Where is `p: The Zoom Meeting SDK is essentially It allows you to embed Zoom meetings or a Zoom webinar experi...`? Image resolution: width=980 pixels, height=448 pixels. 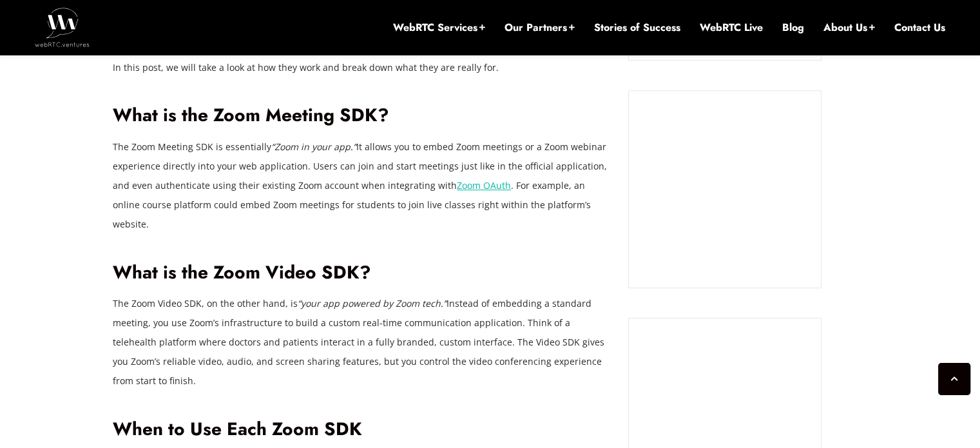
p: The Zoom Meeting SDK is essentially It allows you to embed Zoom meetings or a Zoom webinar experi... is located at coordinates (360, 186).